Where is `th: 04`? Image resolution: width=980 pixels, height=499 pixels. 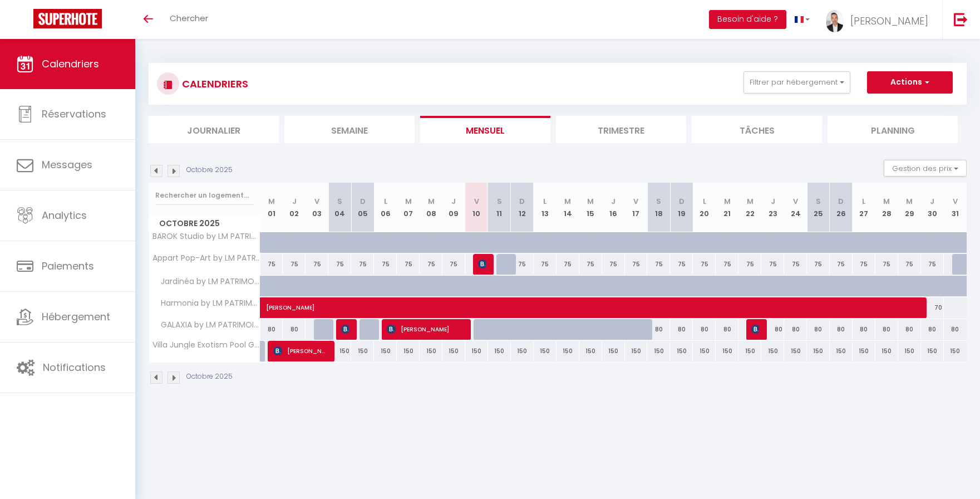
th: 04 is located at coordinates (340, 207).